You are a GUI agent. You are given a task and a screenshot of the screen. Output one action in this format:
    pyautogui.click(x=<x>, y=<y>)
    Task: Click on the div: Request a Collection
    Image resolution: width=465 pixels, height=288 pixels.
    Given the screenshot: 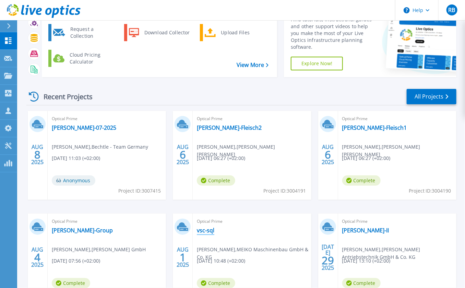 What is the action you would take?
    pyautogui.click(x=92, y=33)
    